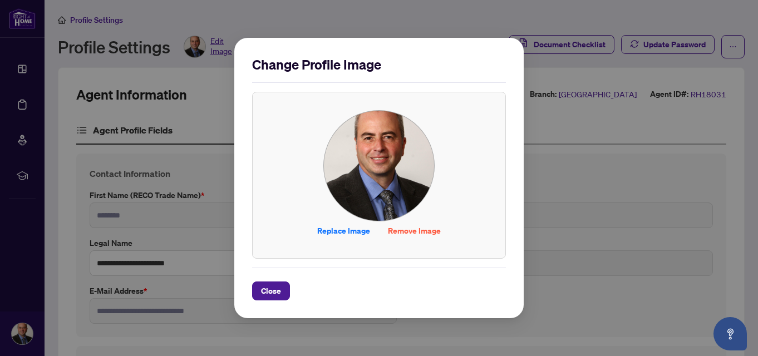  I want to click on h2: Change Profile Image, so click(379, 65).